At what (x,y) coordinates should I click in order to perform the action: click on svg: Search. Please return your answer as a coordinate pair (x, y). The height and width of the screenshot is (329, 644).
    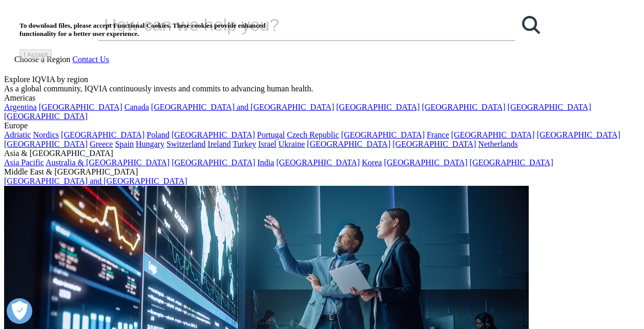
    Looking at the image, I should click on (531, 24).